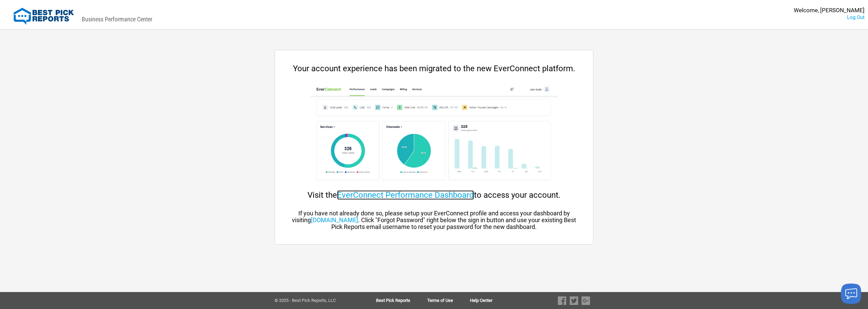 This screenshot has width=868, height=309. Describe the element at coordinates (434, 195) in the screenshot. I see `div: Visit the to access your account.` at that location.